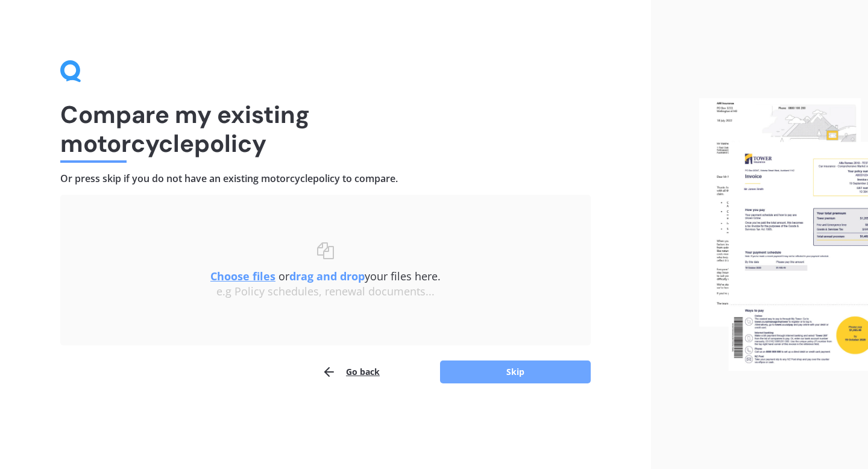 The image size is (868, 469). What do you see at coordinates (326, 178) in the screenshot?
I see `h4: Or press skip if you do not have an existing motorcycle policy to compare.` at bounding box center [326, 178].